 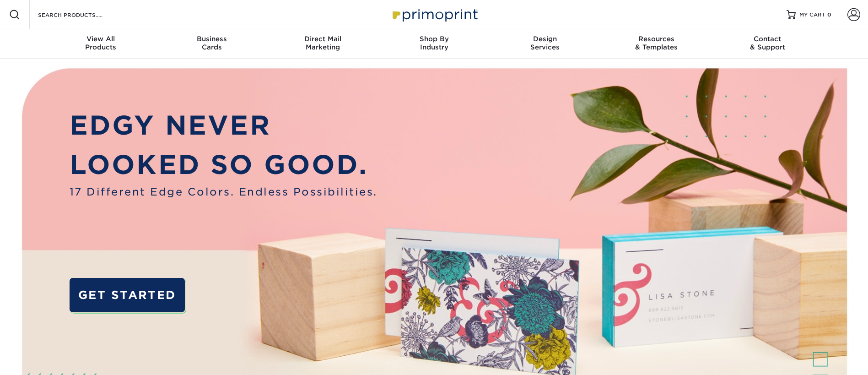 I want to click on a: GET STARTED, so click(x=127, y=295).